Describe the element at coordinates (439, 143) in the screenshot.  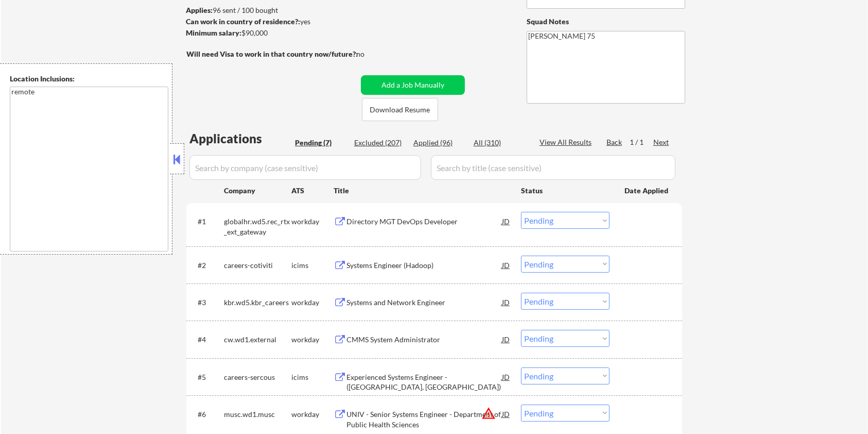
I see `div: Applied (96)` at that location.